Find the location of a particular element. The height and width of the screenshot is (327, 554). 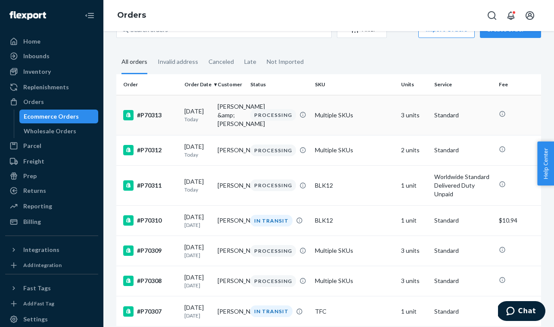

div: Returns is located at coordinates (34, 190).